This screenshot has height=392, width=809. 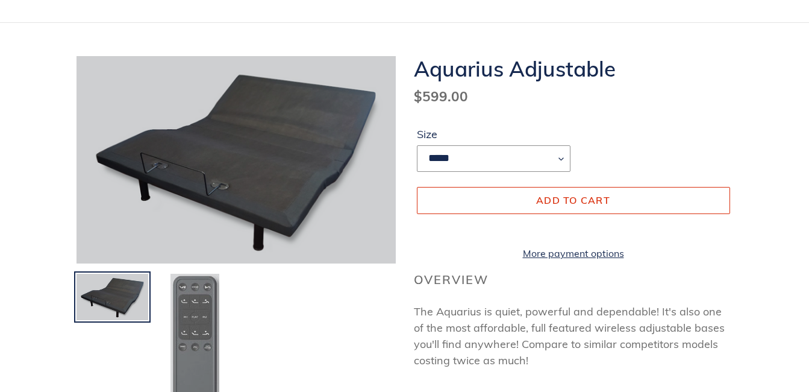 What do you see at coordinates (573, 200) in the screenshot?
I see `span: Add to cart` at bounding box center [573, 200].